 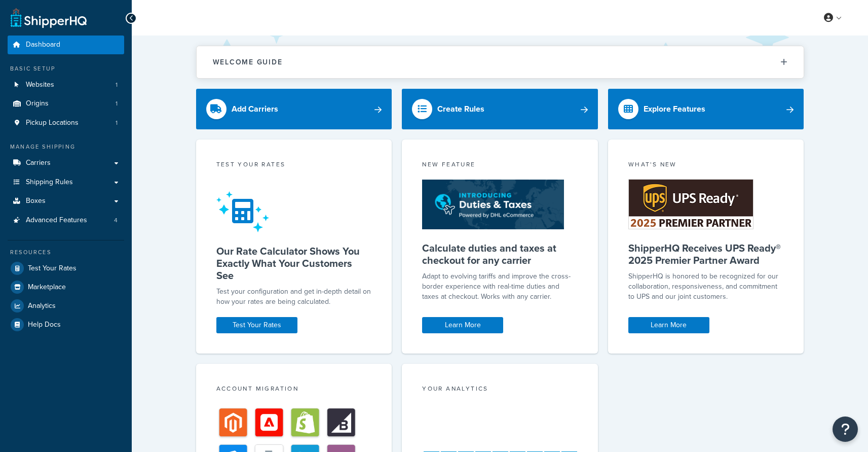 What do you see at coordinates (56, 220) in the screenshot?
I see `span: Advanced Features` at bounding box center [56, 220].